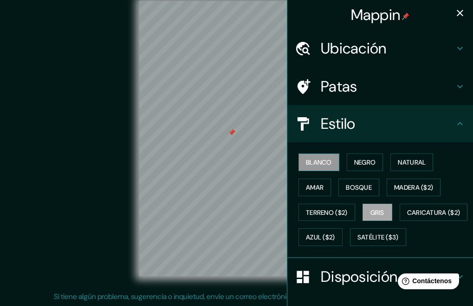  I want to click on font: Contáctenos, so click(41, 11).